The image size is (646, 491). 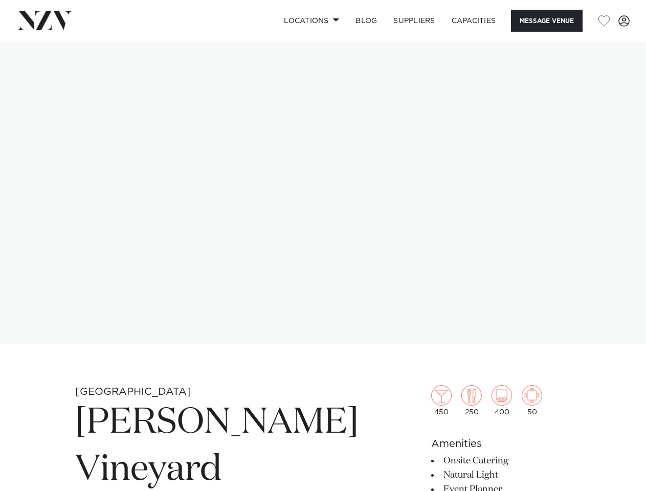 What do you see at coordinates (501, 476) in the screenshot?
I see `li: Natural Light` at bounding box center [501, 476].